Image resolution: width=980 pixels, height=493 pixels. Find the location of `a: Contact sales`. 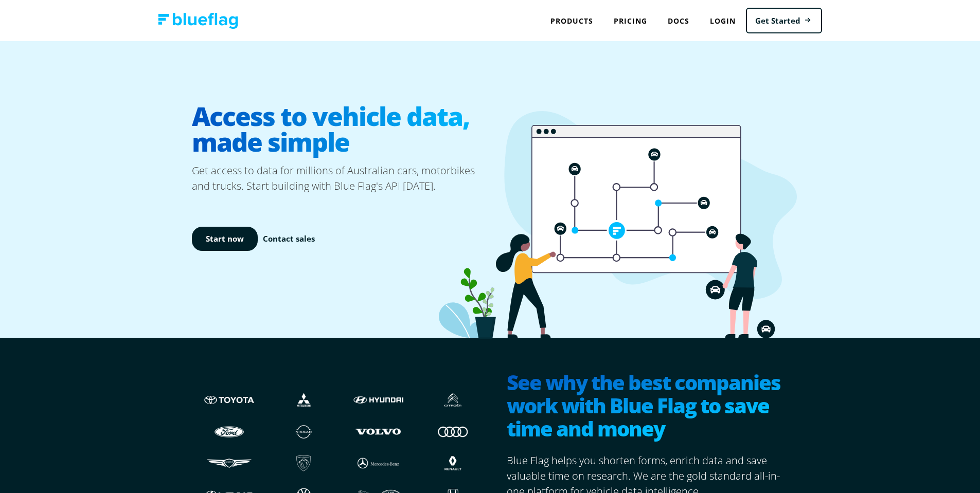

a: Contact sales is located at coordinates (289, 239).